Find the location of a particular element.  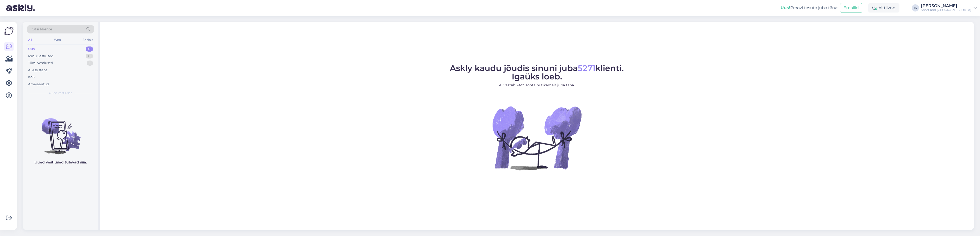

div: Proovi tasuta juba täna: is located at coordinates (809, 8).